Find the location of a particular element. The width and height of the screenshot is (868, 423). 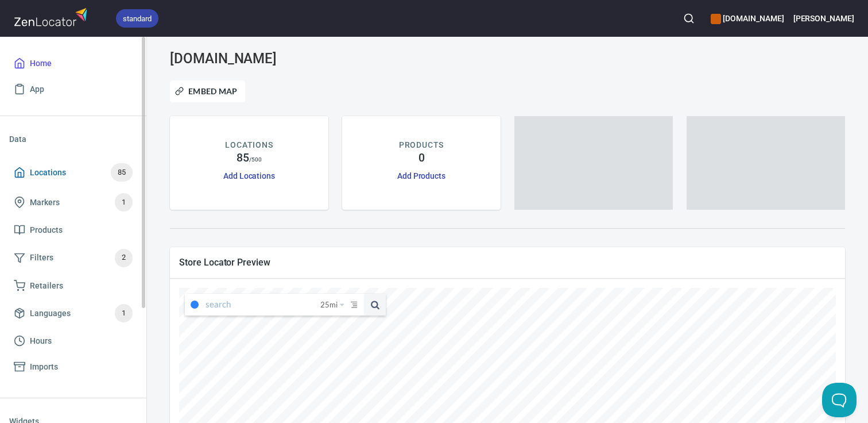

a: Filters2 is located at coordinates (73, 258).